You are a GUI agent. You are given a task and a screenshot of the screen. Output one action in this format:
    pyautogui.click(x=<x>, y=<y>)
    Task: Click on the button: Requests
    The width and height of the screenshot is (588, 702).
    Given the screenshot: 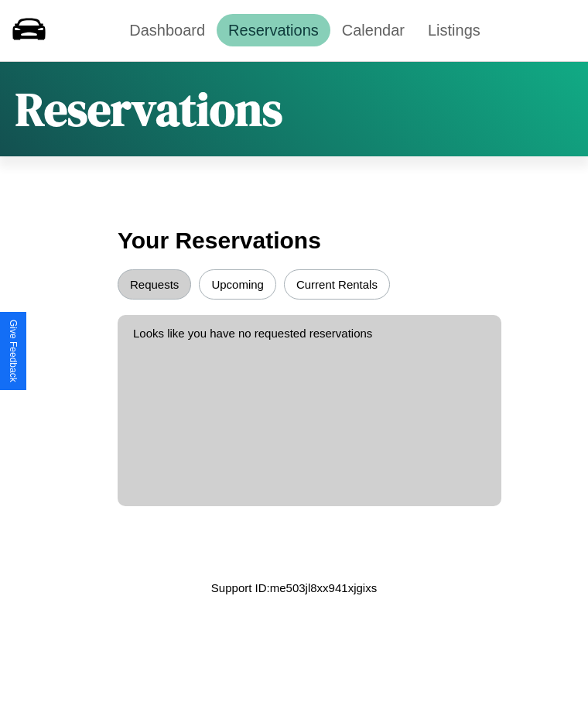 What is the action you would take?
    pyautogui.click(x=154, y=284)
    